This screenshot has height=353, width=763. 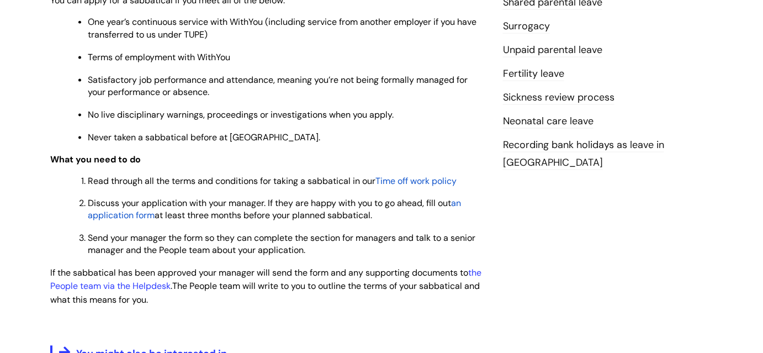 I want to click on span: One year’s continuous service with WithYou (including service from another employer if you have t..., so click(x=282, y=28).